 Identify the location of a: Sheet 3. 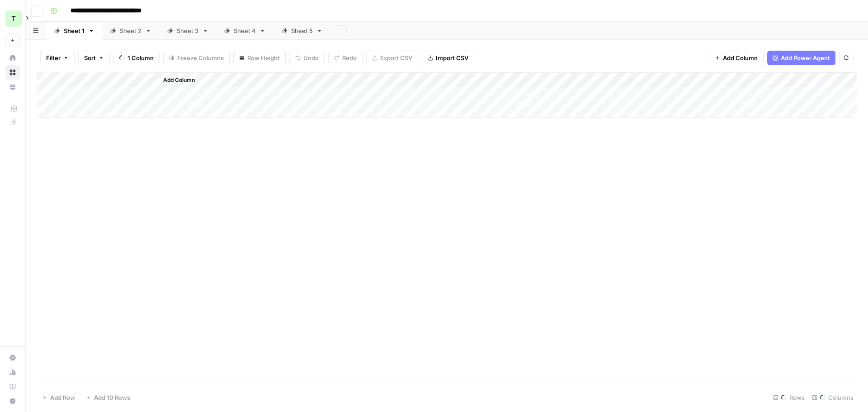
(187, 31).